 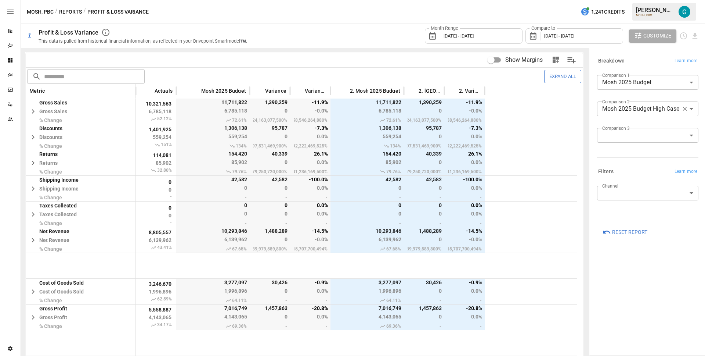 What do you see at coordinates (143, 41) in the screenshot?
I see `div: This data is pulled from historical financial information, as reflected in your Drivepoint Smartm...` at bounding box center [143, 41].